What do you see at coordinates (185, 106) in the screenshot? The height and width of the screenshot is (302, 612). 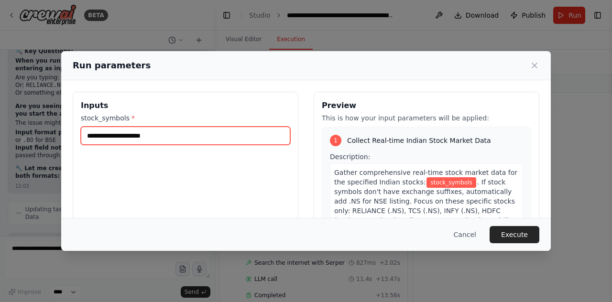 I see `h3: Inputs` at bounding box center [185, 106].